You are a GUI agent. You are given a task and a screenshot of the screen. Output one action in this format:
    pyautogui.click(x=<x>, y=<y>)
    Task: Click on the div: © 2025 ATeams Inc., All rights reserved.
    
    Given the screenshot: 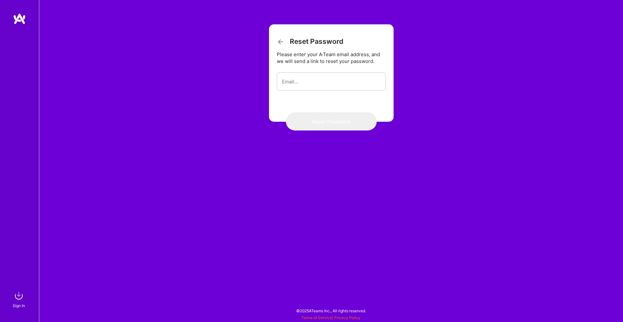 What is the action you would take?
    pyautogui.click(x=331, y=310)
    